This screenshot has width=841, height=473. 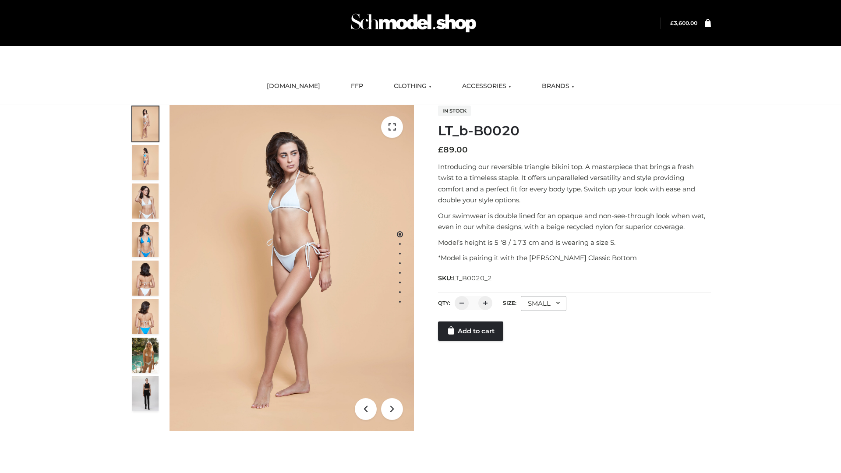 What do you see at coordinates (145, 201) in the screenshot?
I see `img: ArielClassicBikiniTop_CloudNine_AzureSky_OW114ECO_3-scaled.jpg` at bounding box center [145, 201].